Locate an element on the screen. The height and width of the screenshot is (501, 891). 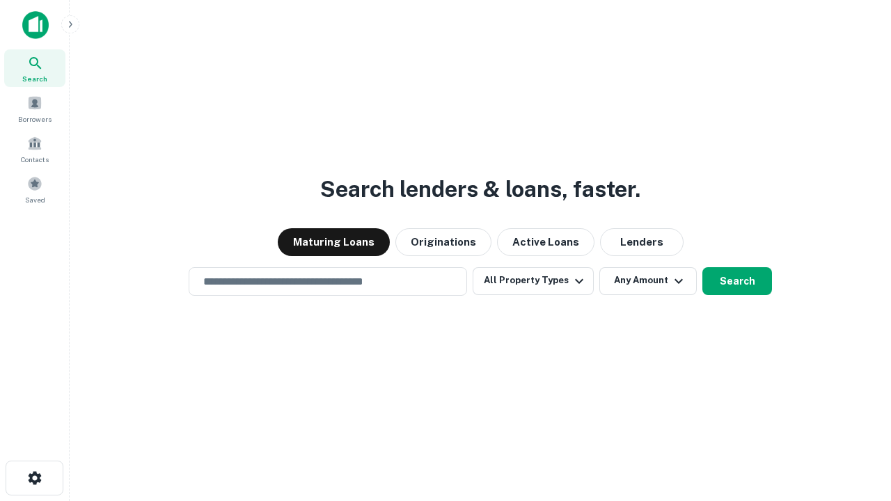
span: Borrowers is located at coordinates (35, 119).